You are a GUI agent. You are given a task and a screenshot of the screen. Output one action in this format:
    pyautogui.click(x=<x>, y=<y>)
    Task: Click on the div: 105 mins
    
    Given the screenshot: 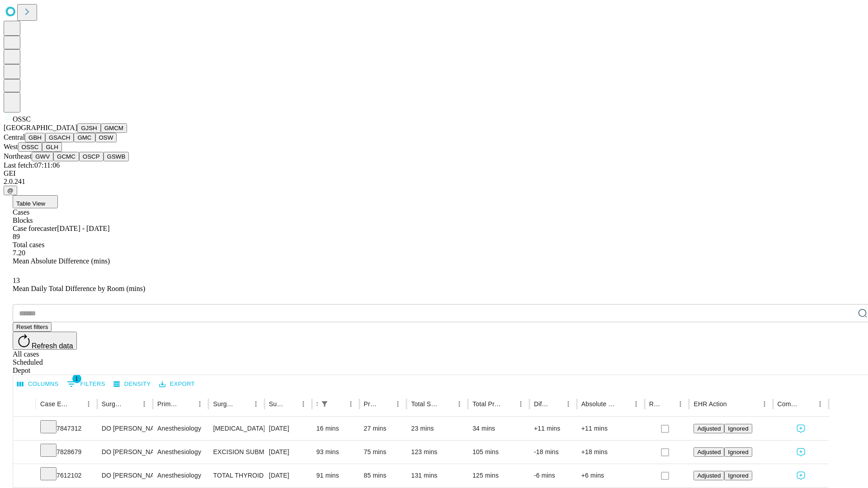 What is the action you would take?
    pyautogui.click(x=499, y=452)
    